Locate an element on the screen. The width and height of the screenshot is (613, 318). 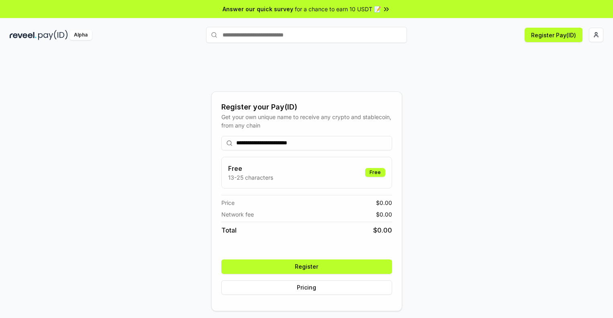
div: Get your own unique name to receive any crypto and stablecoin, from any chain is located at coordinates (306, 121).